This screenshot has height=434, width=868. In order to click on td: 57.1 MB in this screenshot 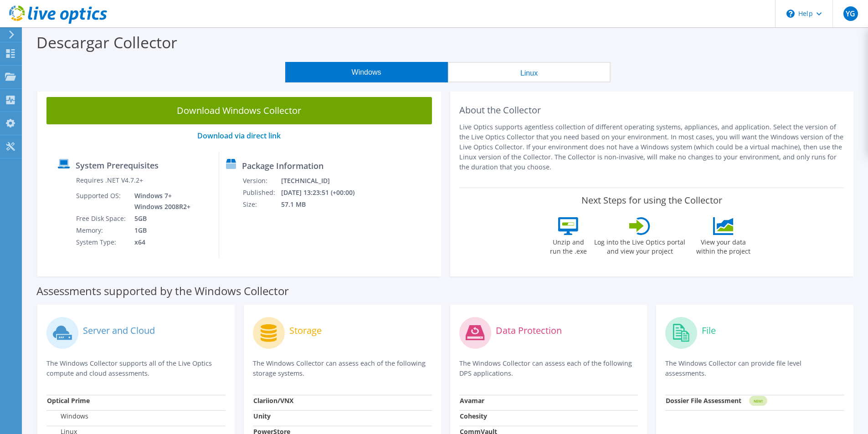, I will do `click(323, 205)`.